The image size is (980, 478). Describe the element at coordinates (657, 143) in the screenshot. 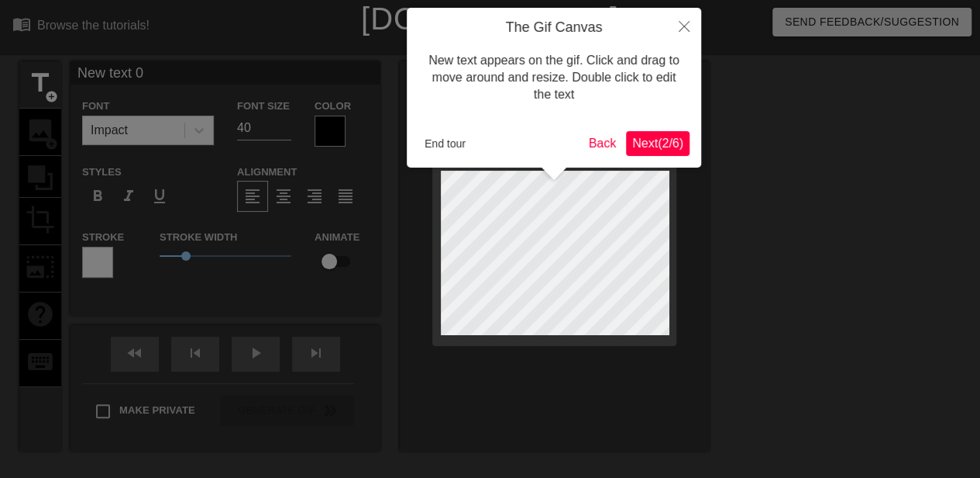

I see `button: Next` at that location.